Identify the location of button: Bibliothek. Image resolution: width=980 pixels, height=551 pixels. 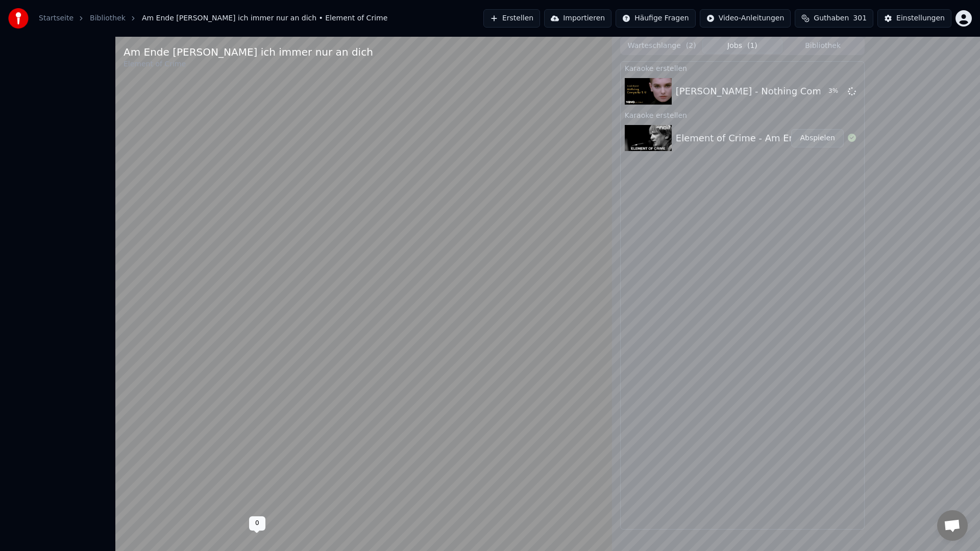
(823, 46).